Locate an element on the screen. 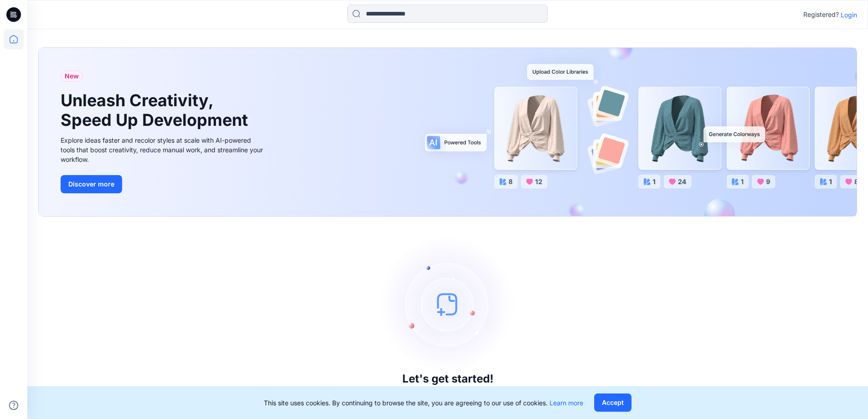 This screenshot has width=868, height=419. span: New is located at coordinates (71, 76).